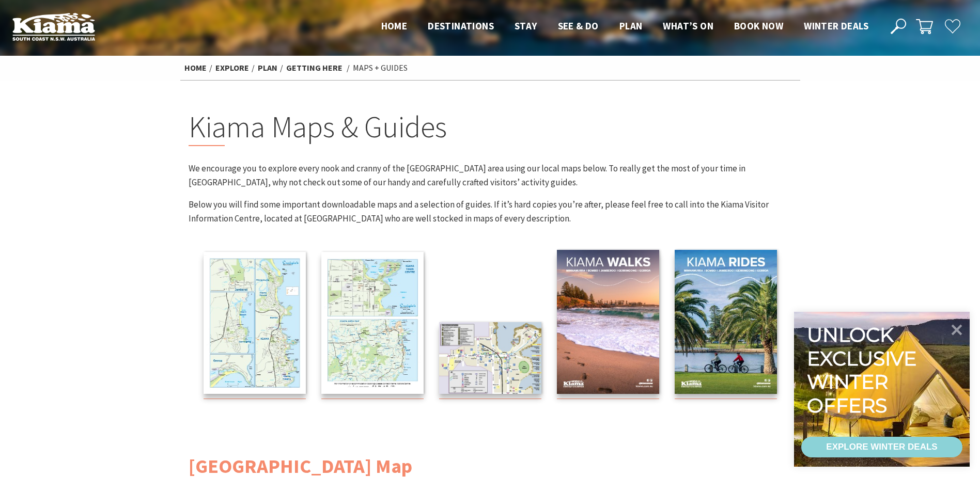 This screenshot has height=477, width=980. I want to click on li: Maps + Guides, so click(381, 68).